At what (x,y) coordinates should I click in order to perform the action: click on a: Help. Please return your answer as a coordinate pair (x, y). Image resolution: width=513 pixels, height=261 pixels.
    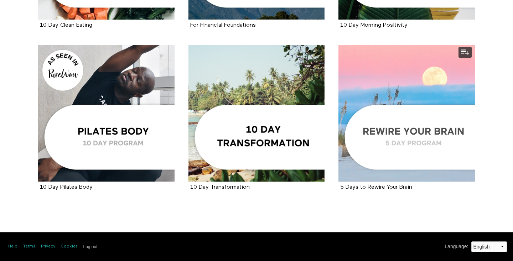
    Looking at the image, I should click on (13, 247).